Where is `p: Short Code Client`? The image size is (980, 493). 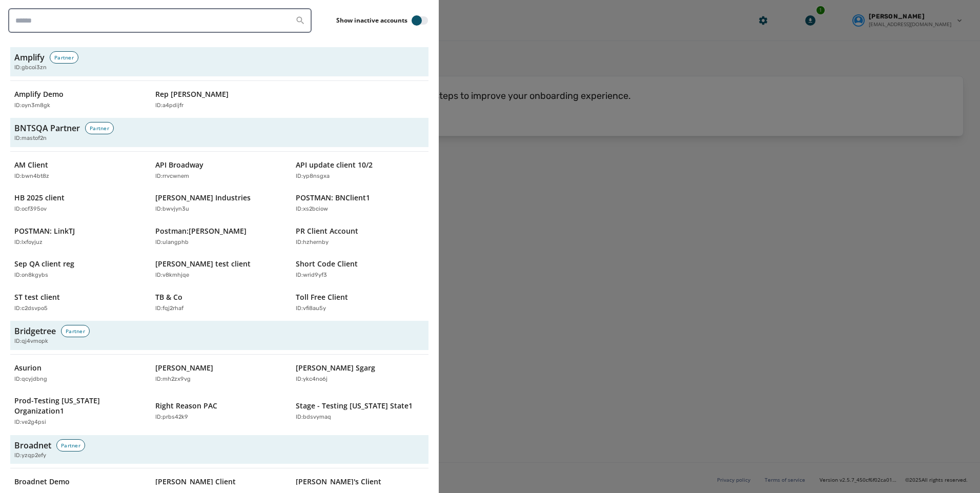
p: Short Code Client is located at coordinates (326, 264).